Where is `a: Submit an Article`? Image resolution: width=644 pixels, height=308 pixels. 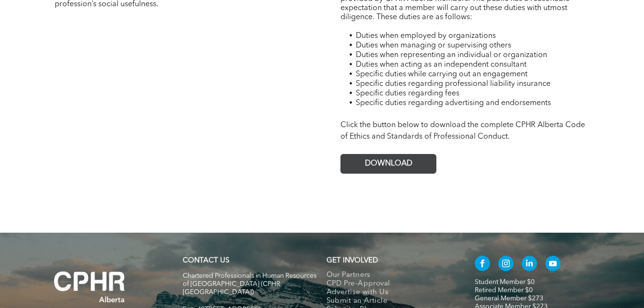
a: Submit an Article is located at coordinates (391, 301).